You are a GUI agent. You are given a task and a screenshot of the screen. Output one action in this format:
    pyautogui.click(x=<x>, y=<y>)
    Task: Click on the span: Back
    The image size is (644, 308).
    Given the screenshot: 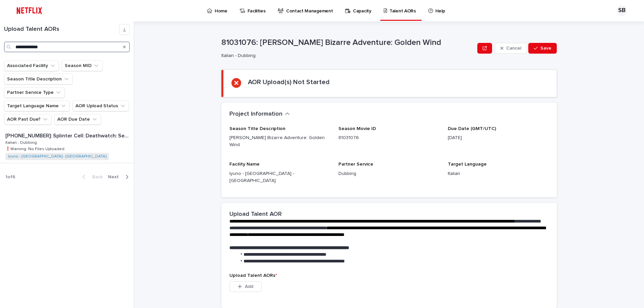 What is the action you would take?
    pyautogui.click(x=95, y=177)
    